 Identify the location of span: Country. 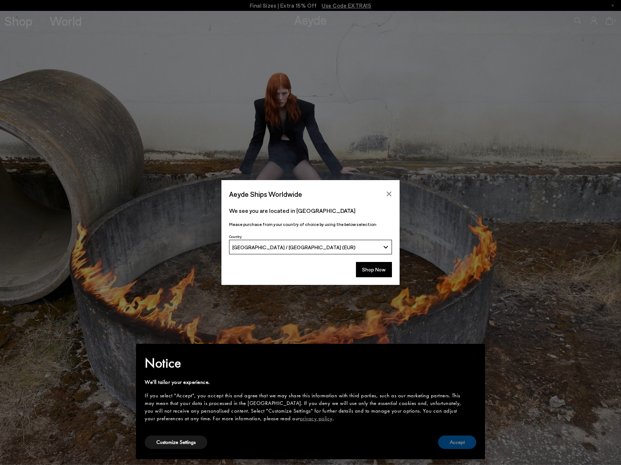
(235, 236).